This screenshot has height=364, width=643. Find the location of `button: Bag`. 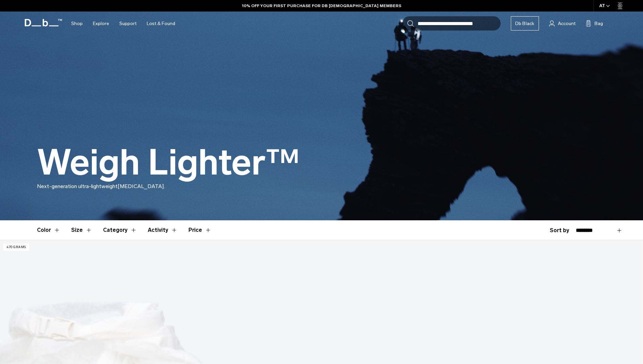

button: Bag is located at coordinates (594, 24).